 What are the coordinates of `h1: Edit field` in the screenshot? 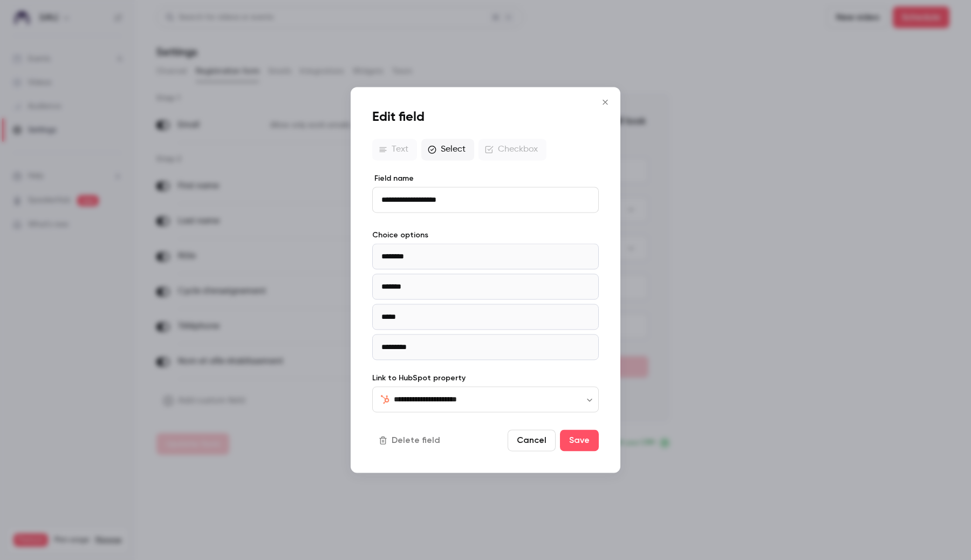 It's located at (486, 117).